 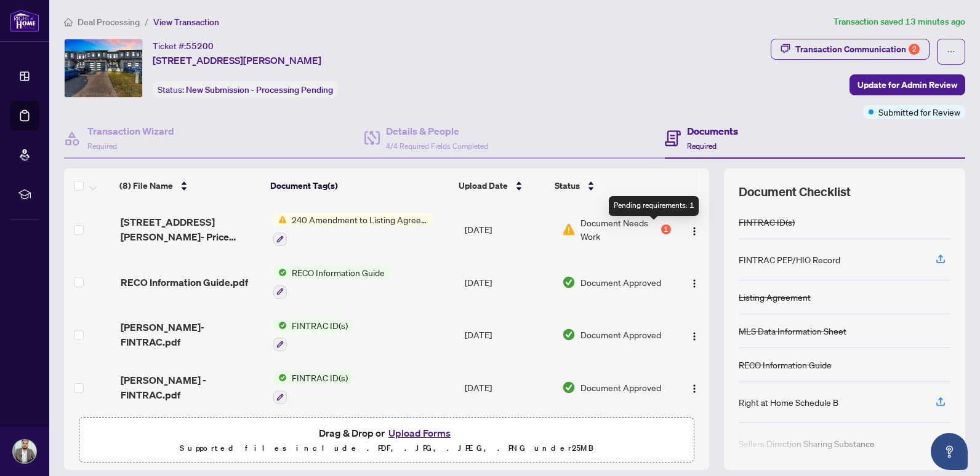 I want to click on div: Pending requirements: 1, so click(x=654, y=206).